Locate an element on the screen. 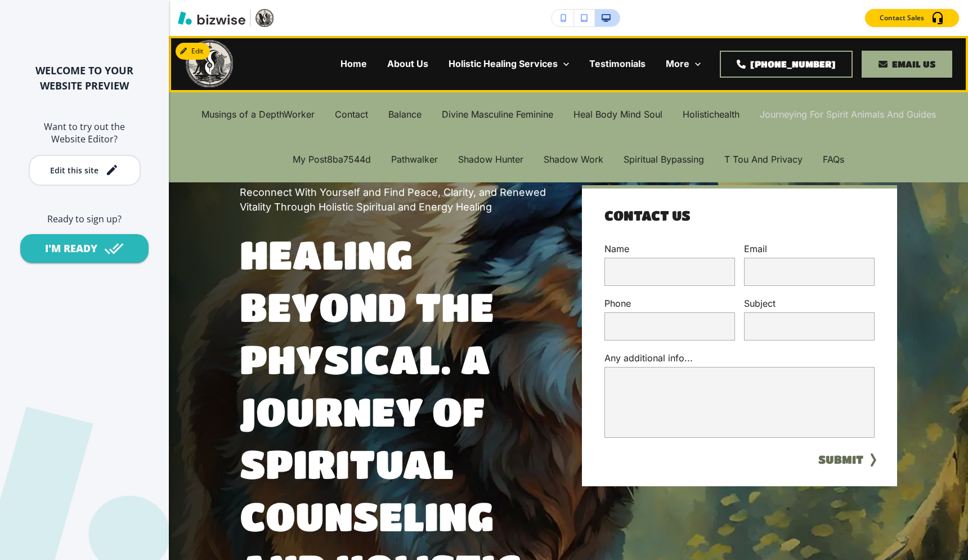 This screenshot has height=560, width=968. div: I'M READY is located at coordinates (71, 248).